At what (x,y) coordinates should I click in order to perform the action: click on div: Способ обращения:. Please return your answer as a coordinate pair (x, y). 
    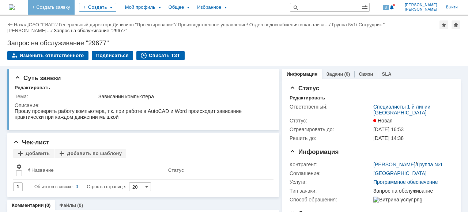
    Looking at the image, I should click on (331, 200).